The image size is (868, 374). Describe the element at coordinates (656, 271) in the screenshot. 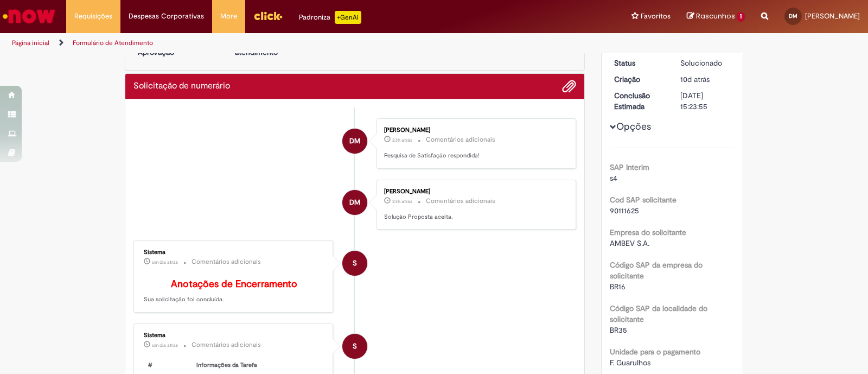

I see `b: Código SAP da empresa do solicitante` at that location.